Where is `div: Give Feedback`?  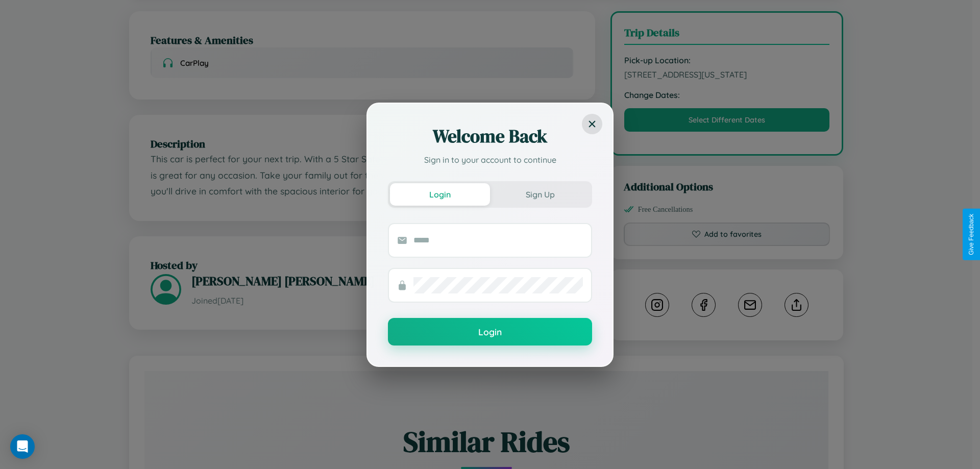
div: Give Feedback is located at coordinates (971, 234).